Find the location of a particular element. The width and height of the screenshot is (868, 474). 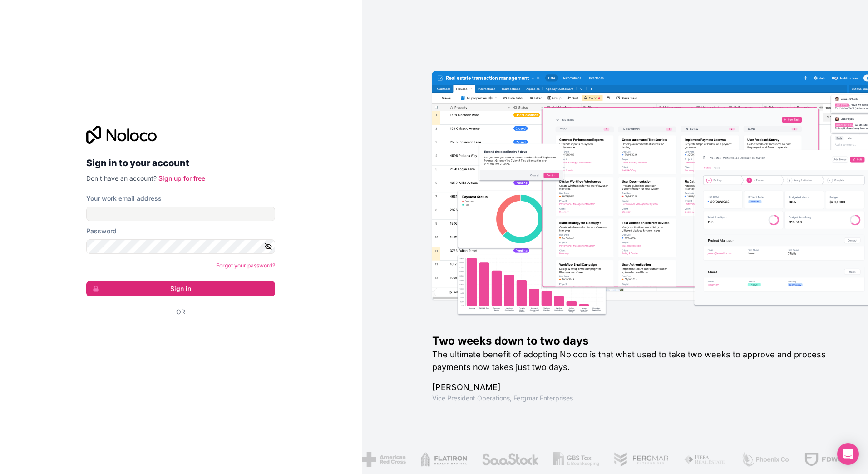

img: /assets/fiera-fwj2N5v4.png is located at coordinates (704, 459).